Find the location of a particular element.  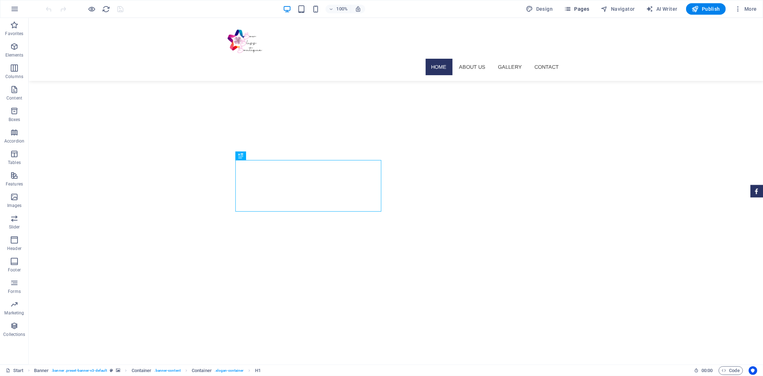

a: Click to cancel selection. Double-click to open Pages is located at coordinates (15, 370).